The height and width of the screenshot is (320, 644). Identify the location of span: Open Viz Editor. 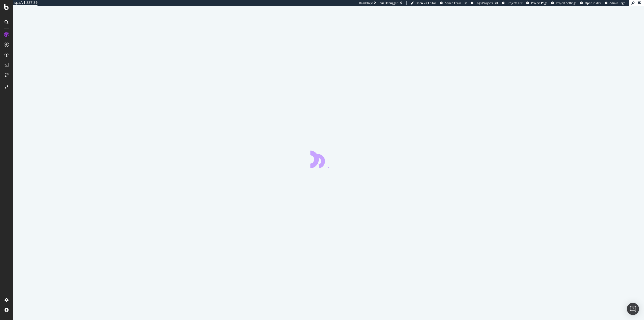
(426, 3).